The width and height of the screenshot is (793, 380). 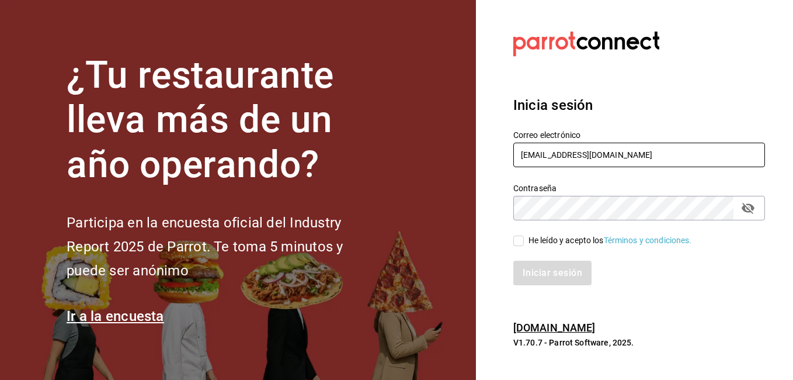 What do you see at coordinates (115, 316) in the screenshot?
I see `a: Ir a la encuesta` at bounding box center [115, 316].